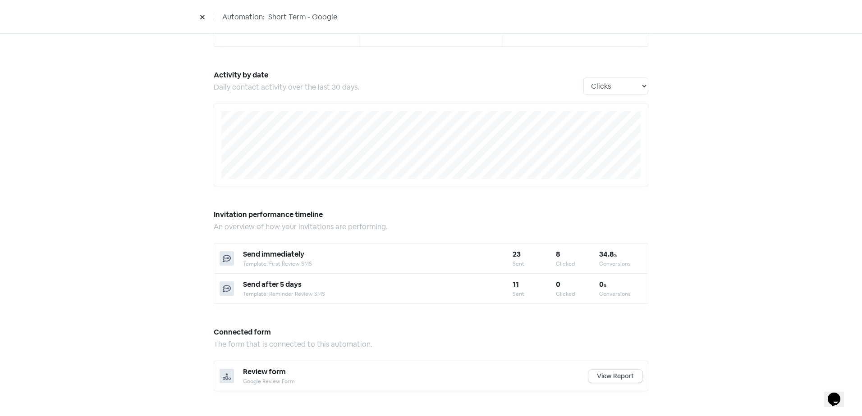 The image size is (862, 416). What do you see at coordinates (615, 376) in the screenshot?
I see `a: View Report` at bounding box center [615, 376].